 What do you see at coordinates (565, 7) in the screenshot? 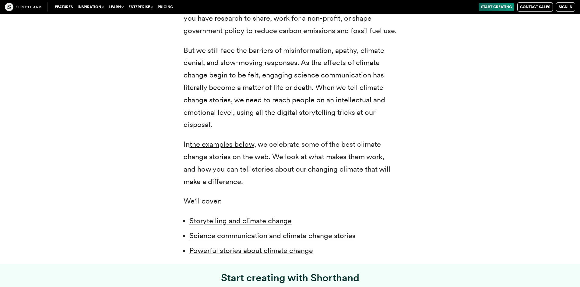
I see `a: Sign in` at bounding box center [565, 7].